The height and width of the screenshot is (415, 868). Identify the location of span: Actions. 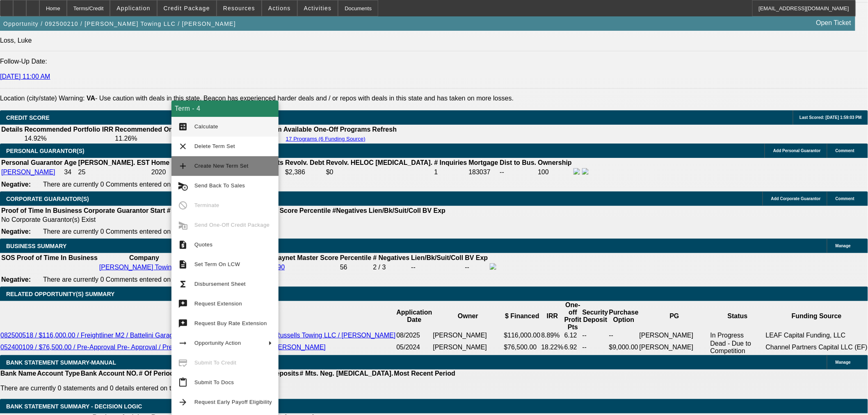
(280, 8).